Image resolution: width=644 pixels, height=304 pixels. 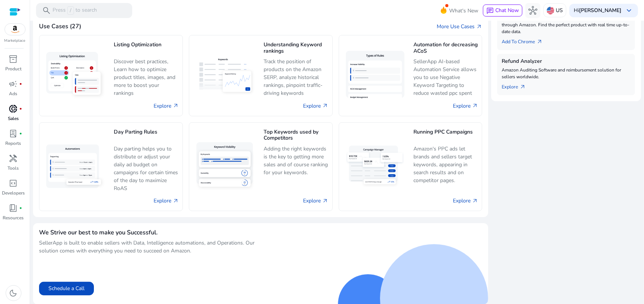 What do you see at coordinates (225, 76) in the screenshot?
I see `img: Understanding Keyword rankings` at bounding box center [225, 76].